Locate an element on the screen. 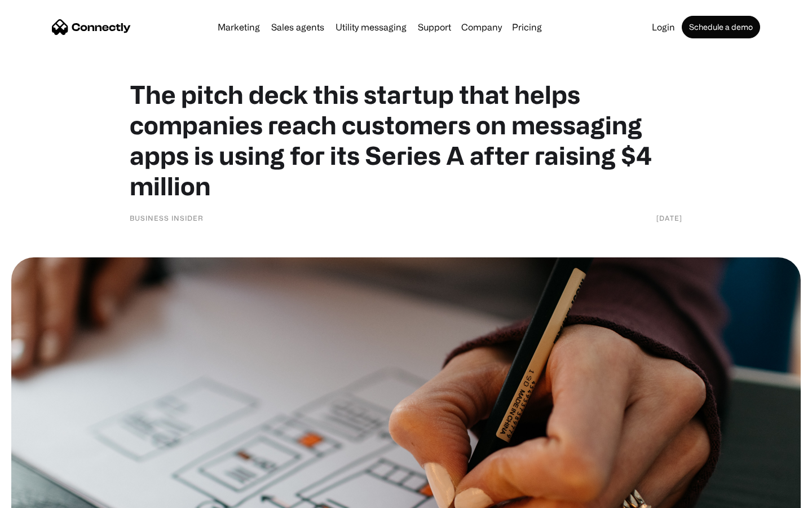 The height and width of the screenshot is (508, 812). a: Pricing is located at coordinates (526, 27).